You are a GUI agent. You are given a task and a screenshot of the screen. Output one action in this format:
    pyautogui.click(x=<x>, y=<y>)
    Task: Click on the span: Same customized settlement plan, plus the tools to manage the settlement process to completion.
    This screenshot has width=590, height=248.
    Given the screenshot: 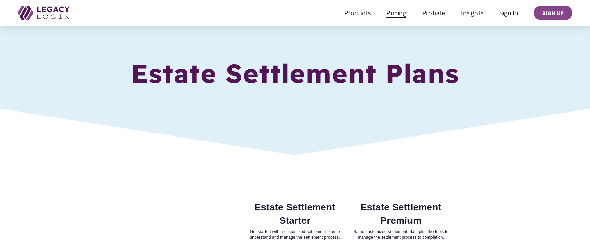 What is the action you would take?
    pyautogui.click(x=400, y=235)
    